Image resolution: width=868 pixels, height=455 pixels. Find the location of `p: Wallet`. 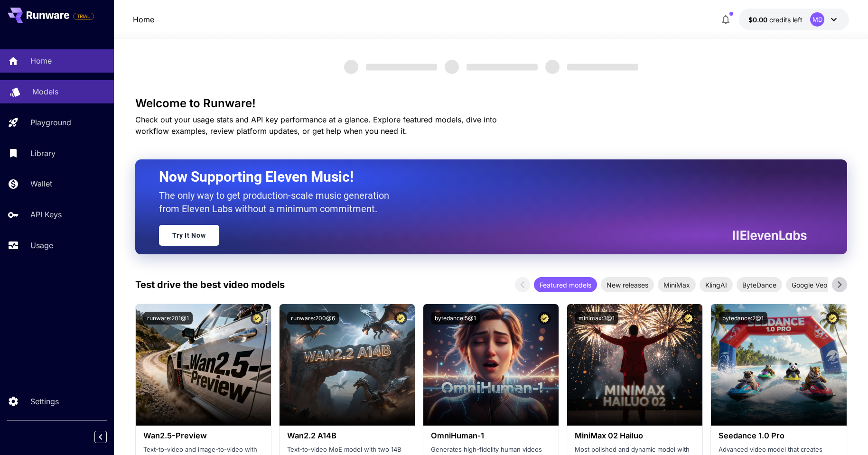

p: Wallet is located at coordinates (41, 184).